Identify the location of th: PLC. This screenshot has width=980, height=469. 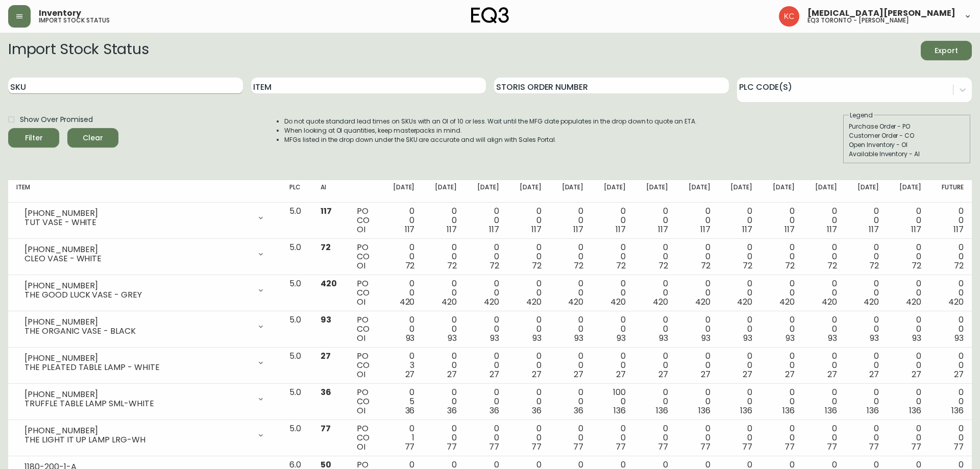
(296, 191).